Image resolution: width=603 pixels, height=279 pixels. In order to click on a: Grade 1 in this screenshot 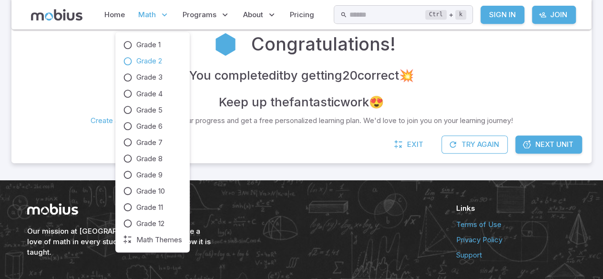, I will do `click(153, 45)`.